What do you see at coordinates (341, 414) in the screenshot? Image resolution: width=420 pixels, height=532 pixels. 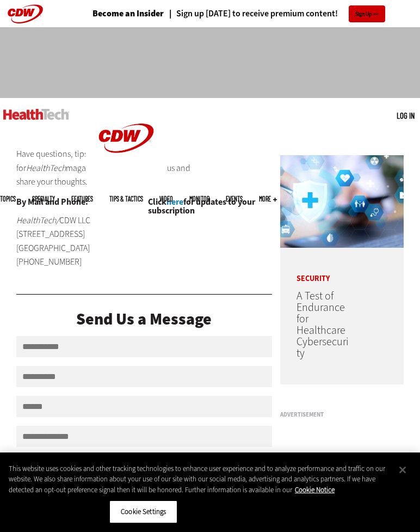 I see `h3: Advertisement` at bounding box center [341, 414].